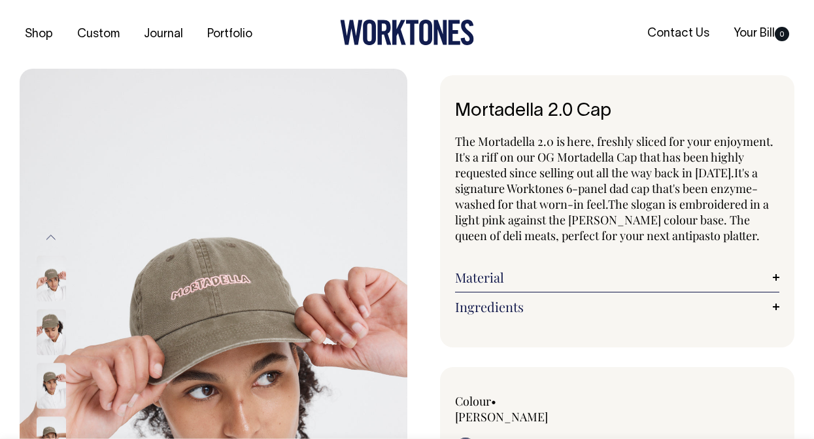 The height and width of the screenshot is (439, 814). What do you see at coordinates (617, 188) in the screenshot?
I see `p: The Mortadella 2.0 is here, freshly sliced for your enjoyment. It's a riff on our OG Mortadella C...` at bounding box center [617, 188].